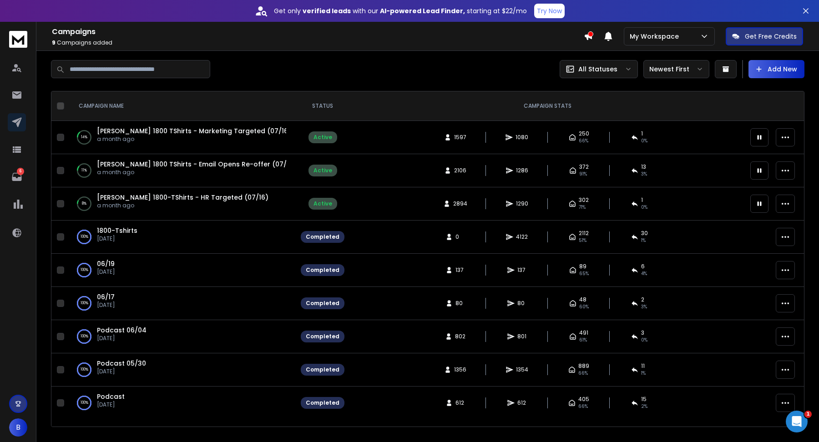  Describe the element at coordinates (583, 407) in the screenshot. I see `span: 66 %` at that location.